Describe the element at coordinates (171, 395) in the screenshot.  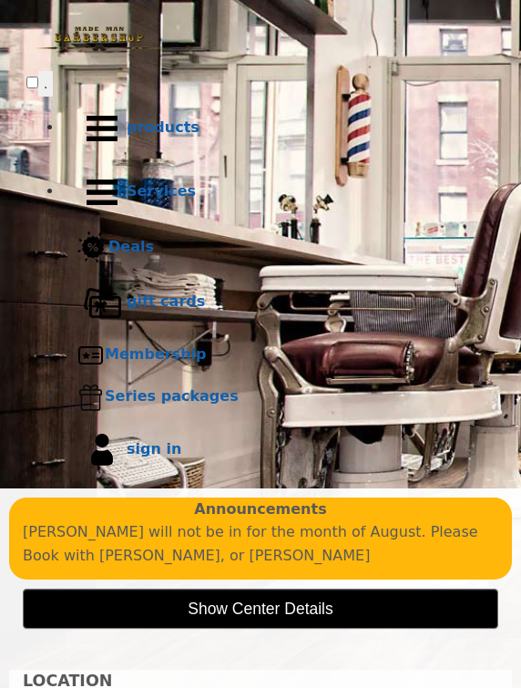
I see `b: Series packages` at that location.